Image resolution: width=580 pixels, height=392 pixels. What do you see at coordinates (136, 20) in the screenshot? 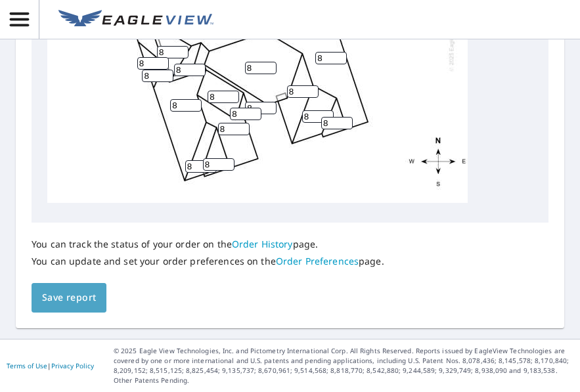
I see `img: EV Logo` at bounding box center [136, 20].